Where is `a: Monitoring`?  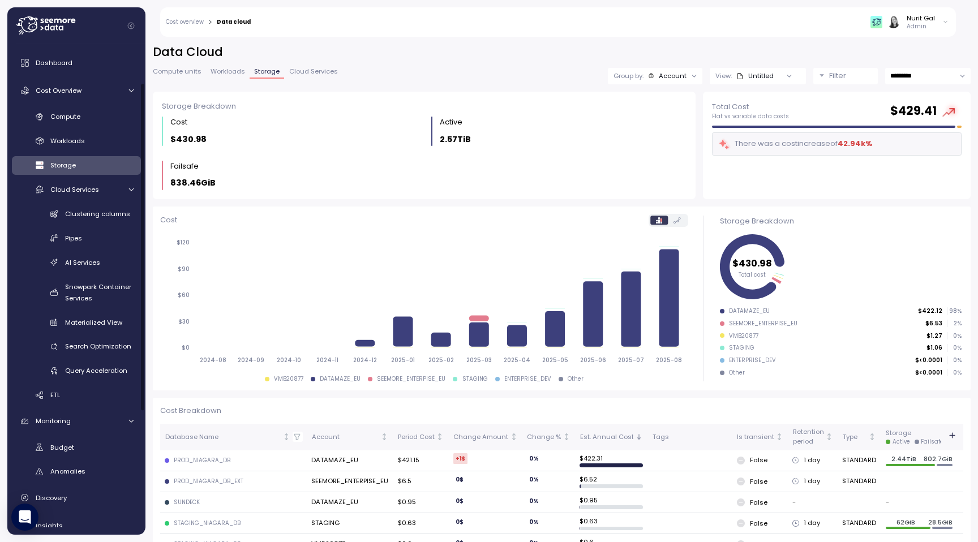 a: Monitoring is located at coordinates (76, 422).